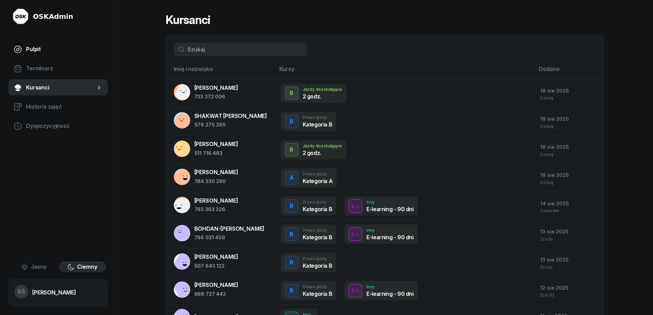 Image resolution: width=653 pixels, height=315 pixels. Describe the element at coordinates (292, 178) in the screenshot. I see `div: A` at that location.